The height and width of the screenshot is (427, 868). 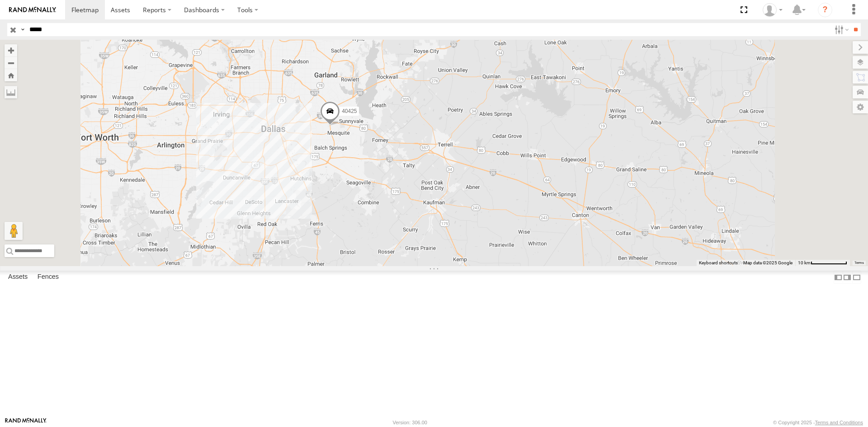 What do you see at coordinates (11, 63) in the screenshot?
I see `button: Zoom out` at bounding box center [11, 63].